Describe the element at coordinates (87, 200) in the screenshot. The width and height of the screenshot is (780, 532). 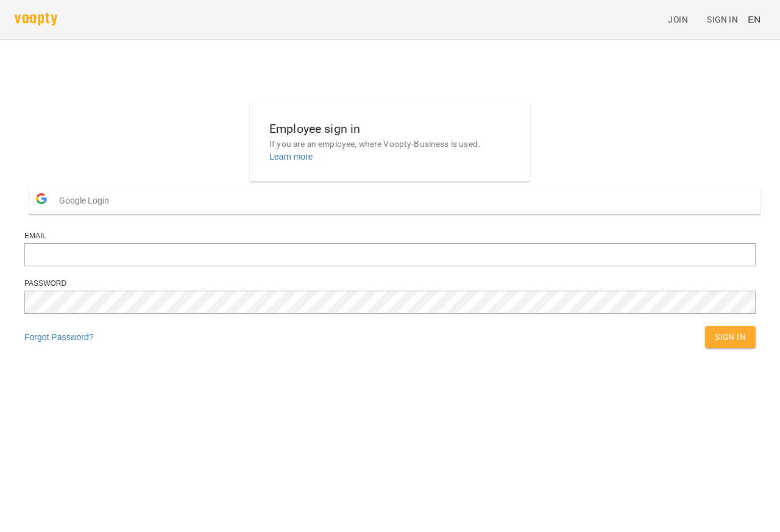
I see `span: Google Login` at that location.